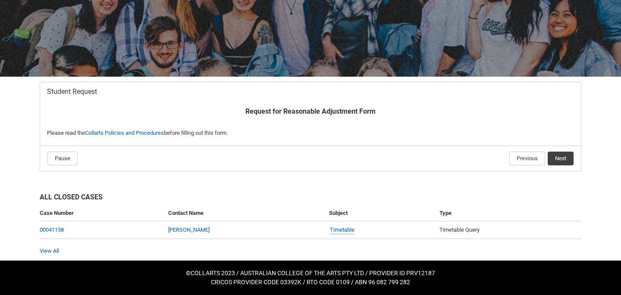  What do you see at coordinates (311, 127) in the screenshot?
I see `article: Redu_Student_Request flow` at bounding box center [311, 127].